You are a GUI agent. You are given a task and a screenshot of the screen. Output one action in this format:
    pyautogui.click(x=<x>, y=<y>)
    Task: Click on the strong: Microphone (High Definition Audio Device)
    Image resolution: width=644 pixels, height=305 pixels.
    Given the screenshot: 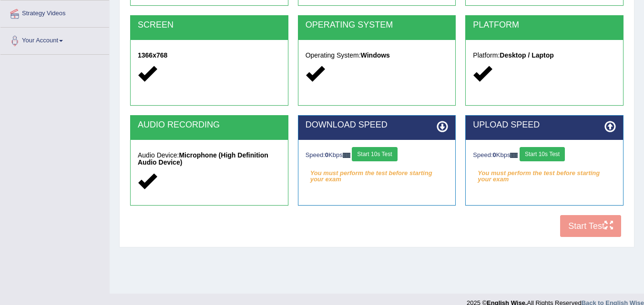 What is the action you would take?
    pyautogui.click(x=203, y=159)
    